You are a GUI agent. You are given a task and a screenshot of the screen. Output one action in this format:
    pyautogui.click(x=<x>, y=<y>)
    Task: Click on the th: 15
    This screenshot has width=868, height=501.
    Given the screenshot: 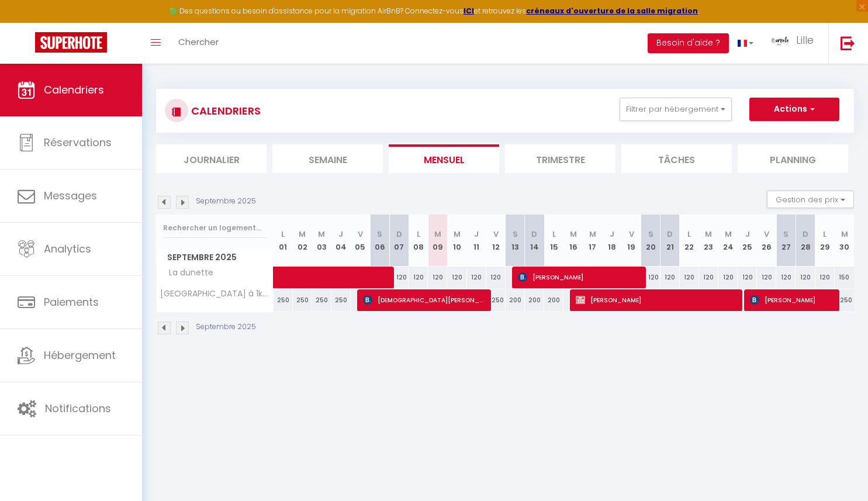 What is the action you would take?
    pyautogui.click(x=554, y=240)
    